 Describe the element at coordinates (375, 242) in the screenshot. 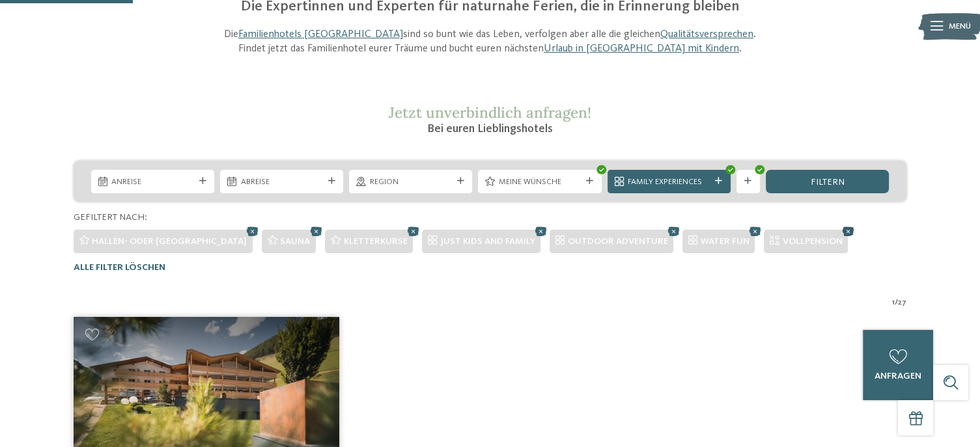

I see `span: Kletterkurse` at that location.